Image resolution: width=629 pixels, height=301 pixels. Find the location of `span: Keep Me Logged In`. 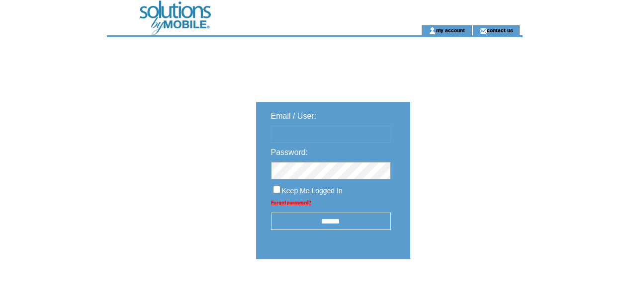

span: Keep Me Logged In is located at coordinates (312, 191).